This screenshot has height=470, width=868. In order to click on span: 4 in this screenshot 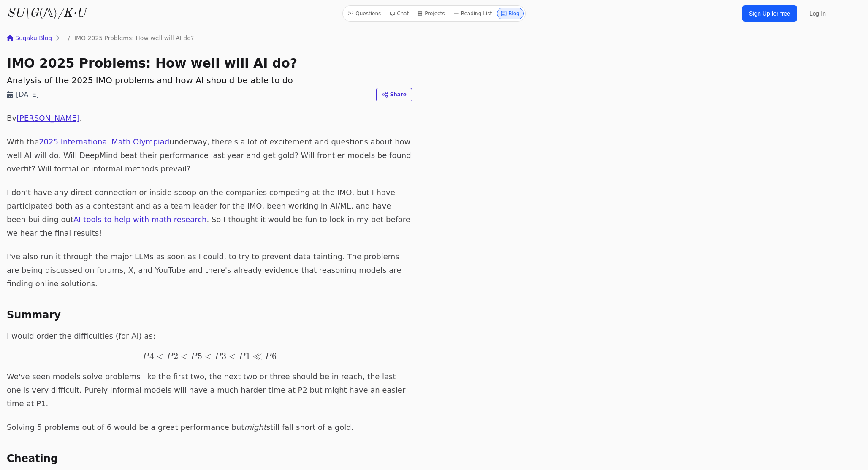, I will do `click(152, 356)`.